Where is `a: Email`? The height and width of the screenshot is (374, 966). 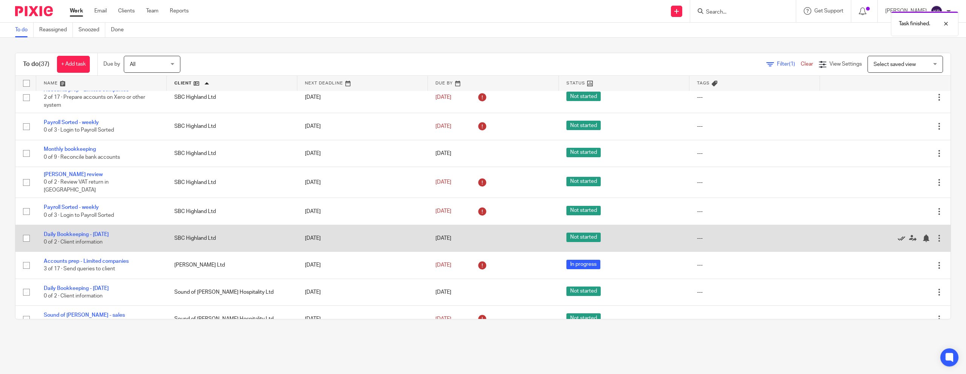 a: Email is located at coordinates (100, 11).